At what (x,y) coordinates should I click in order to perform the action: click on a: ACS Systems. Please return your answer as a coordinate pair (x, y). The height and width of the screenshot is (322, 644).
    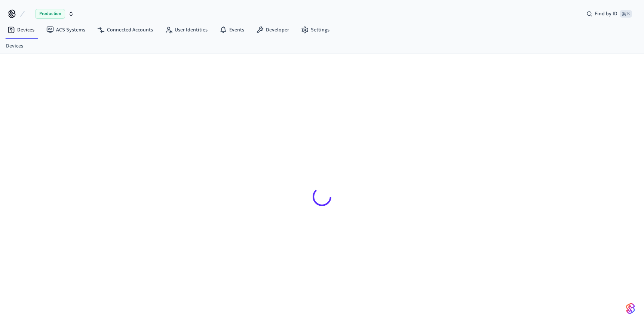
    Looking at the image, I should click on (66, 30).